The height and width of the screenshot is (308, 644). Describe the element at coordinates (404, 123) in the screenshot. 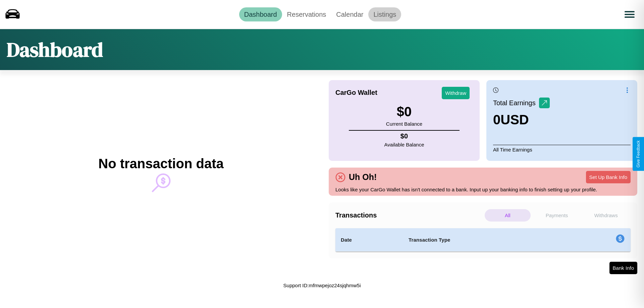

I see `p: Current Balance` at that location.